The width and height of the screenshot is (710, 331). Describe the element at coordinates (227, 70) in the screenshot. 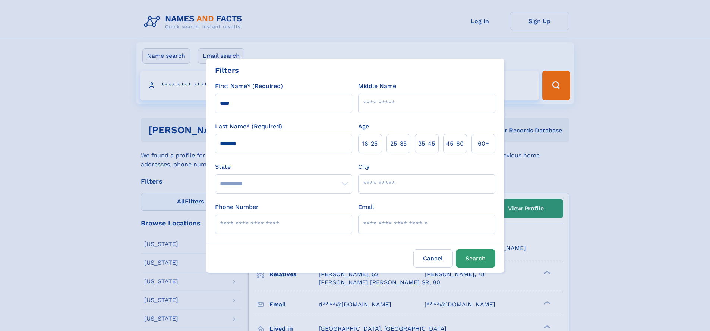

I see `div: Filters` at that location.